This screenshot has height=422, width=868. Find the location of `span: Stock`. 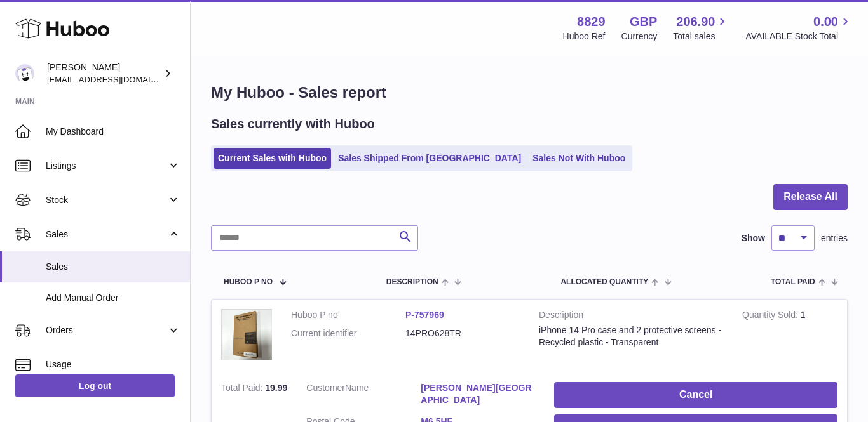

span: Stock is located at coordinates (106, 200).